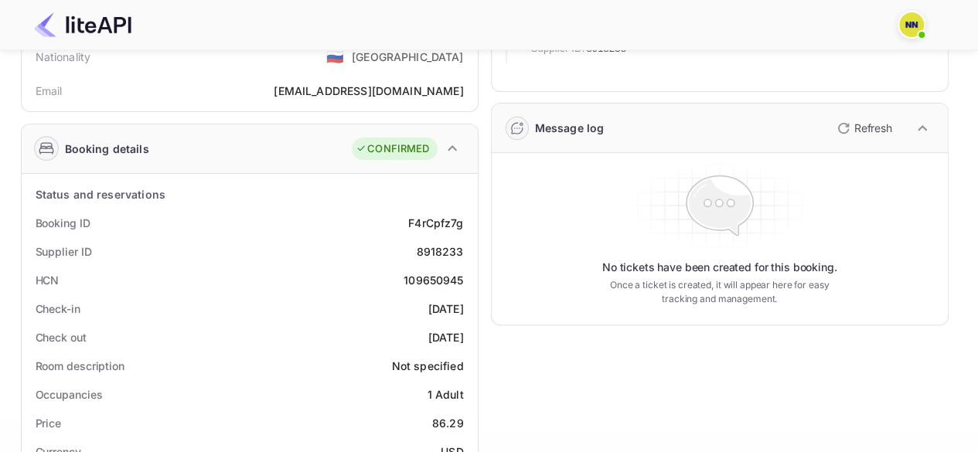 This screenshot has width=978, height=452. I want to click on div: CONFIRMED, so click(392, 149).